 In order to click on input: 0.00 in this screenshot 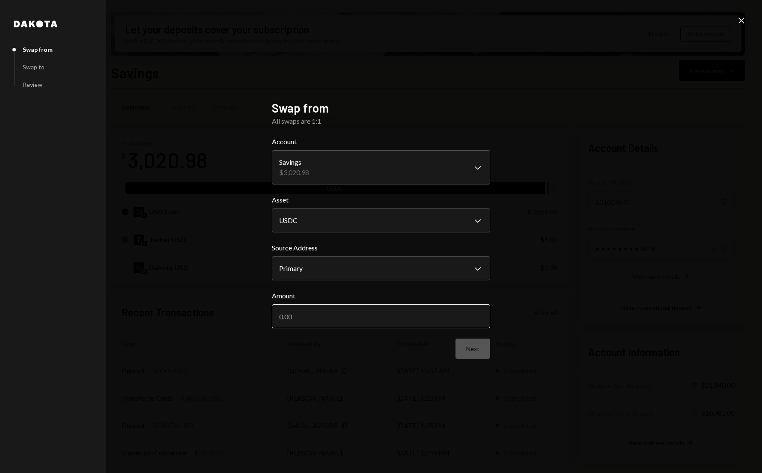, I will do `click(381, 316)`.